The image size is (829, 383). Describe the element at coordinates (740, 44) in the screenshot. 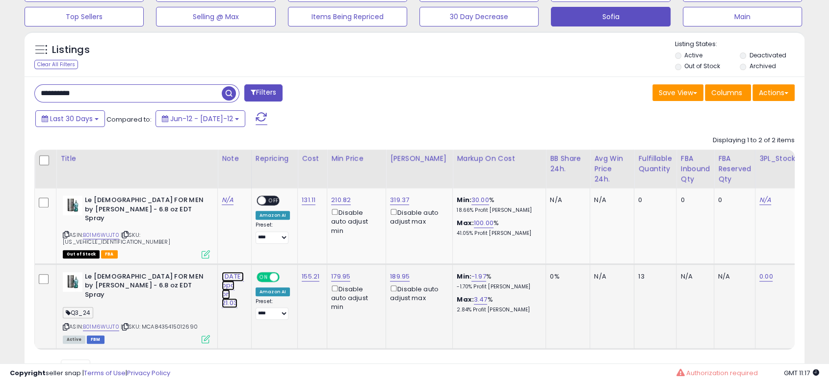

I see `p: Listing States:` at that location.